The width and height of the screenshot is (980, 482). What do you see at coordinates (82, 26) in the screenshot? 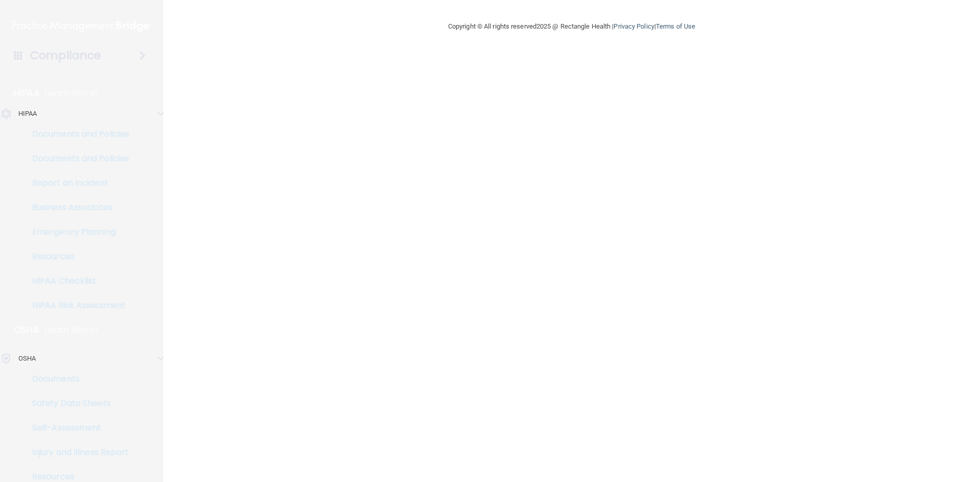
I see `img: PMB logo` at bounding box center [82, 26].